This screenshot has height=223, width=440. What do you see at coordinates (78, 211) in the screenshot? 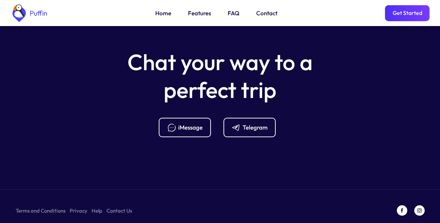
I see `a: Privacy` at bounding box center [78, 211].